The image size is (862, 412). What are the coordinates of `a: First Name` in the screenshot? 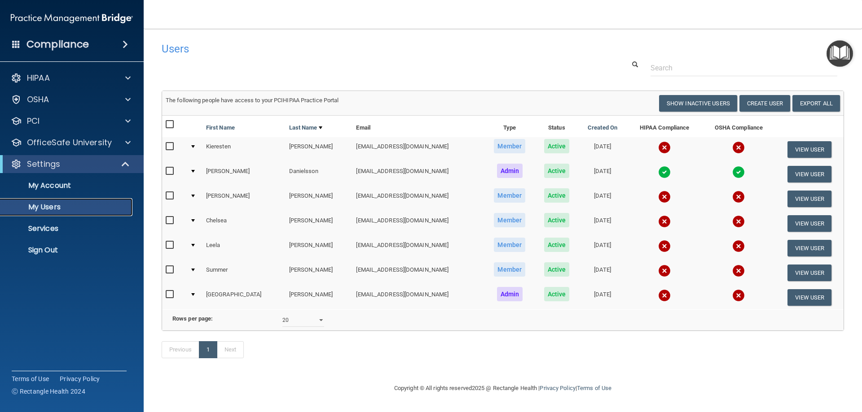 It's located at (220, 128).